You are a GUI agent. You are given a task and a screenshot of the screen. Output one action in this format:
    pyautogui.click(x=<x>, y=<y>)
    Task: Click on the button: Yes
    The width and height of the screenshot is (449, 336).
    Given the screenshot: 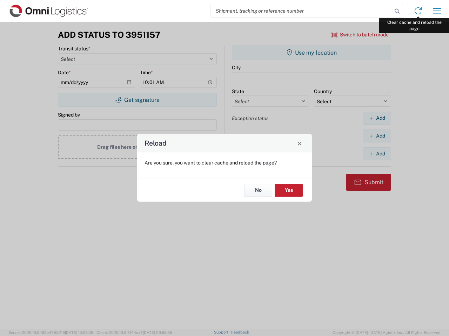 What is the action you would take?
    pyautogui.click(x=288, y=190)
    